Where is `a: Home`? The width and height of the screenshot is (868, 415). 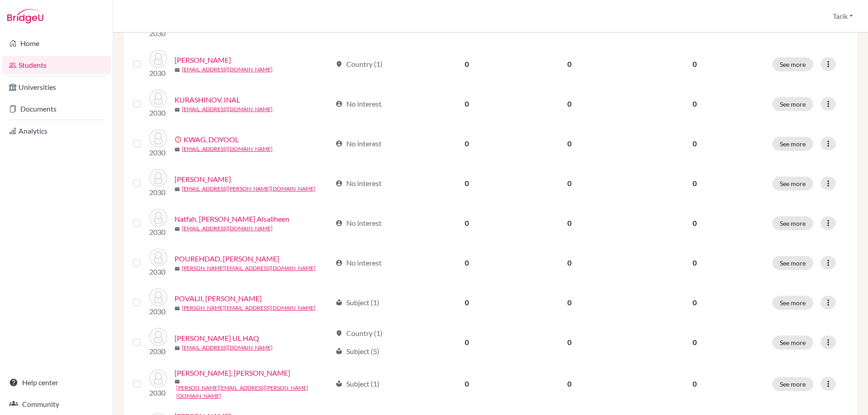
a: Home is located at coordinates (56, 43).